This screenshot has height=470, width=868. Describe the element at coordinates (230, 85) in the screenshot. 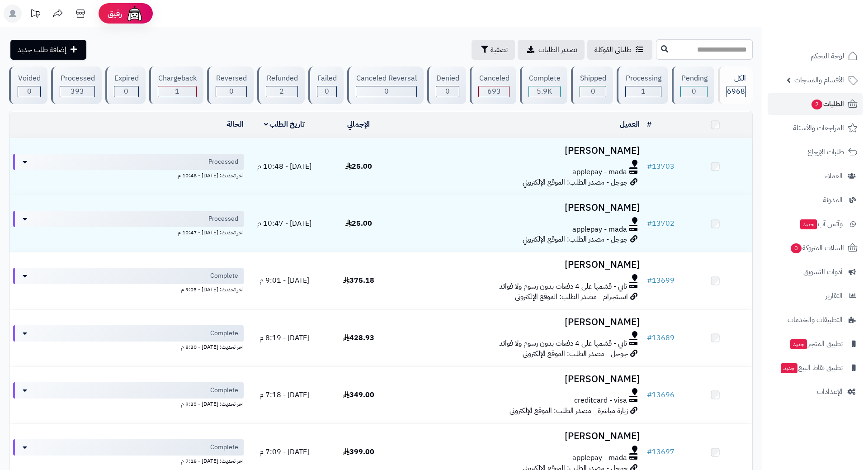

I see `a: Reversed 0` at that location.